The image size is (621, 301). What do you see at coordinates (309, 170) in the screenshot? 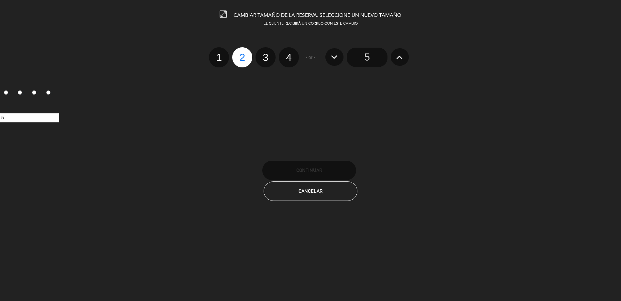
I see `span: Continuar` at bounding box center [309, 170].